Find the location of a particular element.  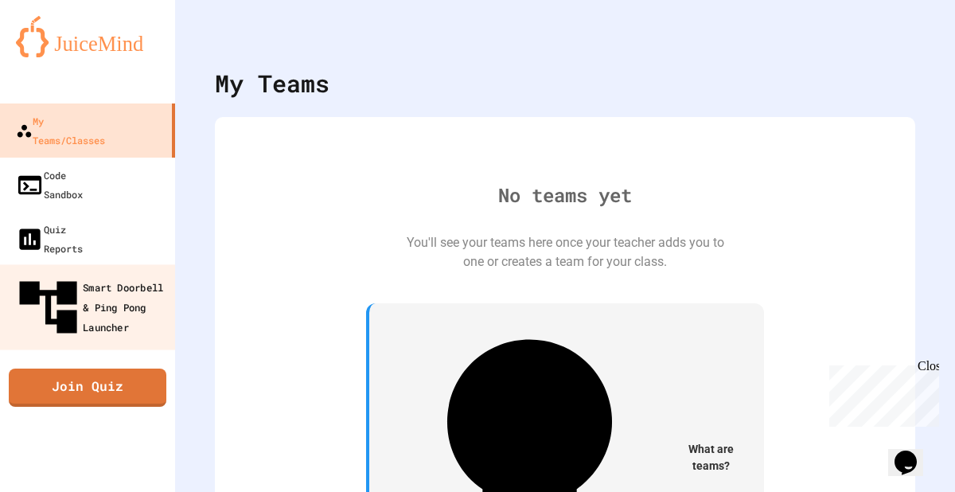

div: No teams yet is located at coordinates (565, 195).